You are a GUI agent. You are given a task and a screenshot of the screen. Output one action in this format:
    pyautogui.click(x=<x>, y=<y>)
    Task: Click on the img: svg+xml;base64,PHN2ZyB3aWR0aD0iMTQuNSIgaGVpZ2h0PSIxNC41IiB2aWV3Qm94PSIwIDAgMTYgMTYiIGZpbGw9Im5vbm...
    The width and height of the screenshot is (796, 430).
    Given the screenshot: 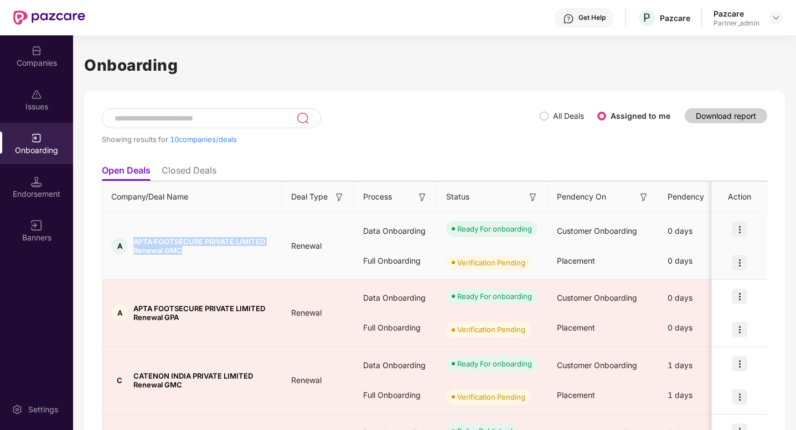 What is the action you would take?
    pyautogui.click(x=37, y=182)
    